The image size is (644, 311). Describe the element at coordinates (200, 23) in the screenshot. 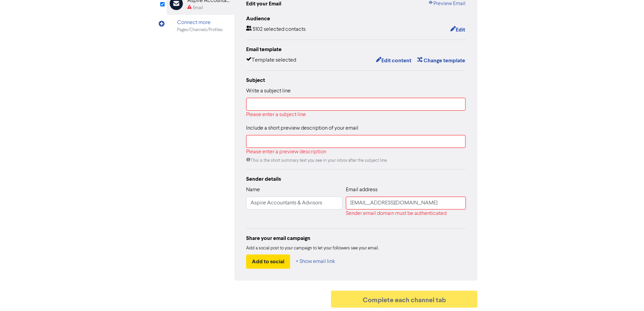

I see `div: Connect more` at that location.